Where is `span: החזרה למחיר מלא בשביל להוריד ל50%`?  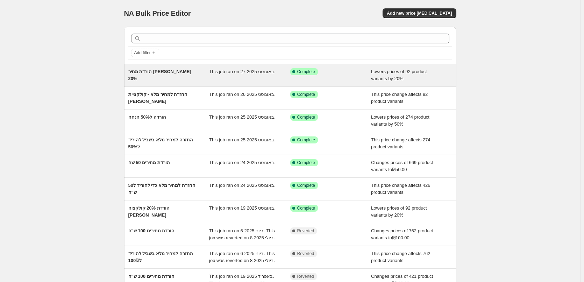
span: החזרה למחיר מלא בשביל להוריד ל50% is located at coordinates (160, 143).